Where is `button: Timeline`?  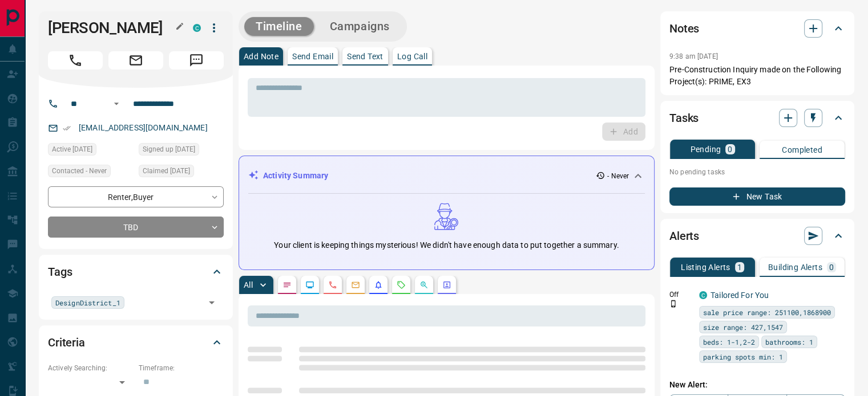 button: Timeline is located at coordinates (279, 26).